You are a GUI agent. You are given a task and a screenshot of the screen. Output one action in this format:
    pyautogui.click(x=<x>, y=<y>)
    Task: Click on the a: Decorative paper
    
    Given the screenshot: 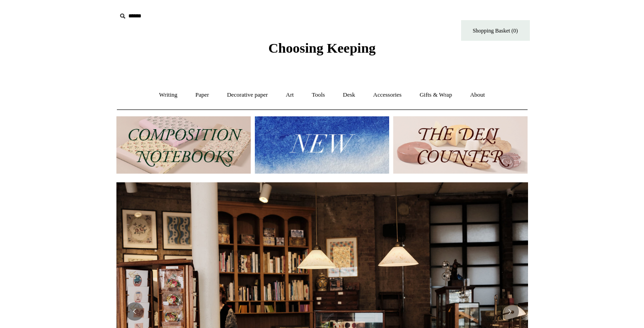 What is the action you would take?
    pyautogui.click(x=247, y=95)
    